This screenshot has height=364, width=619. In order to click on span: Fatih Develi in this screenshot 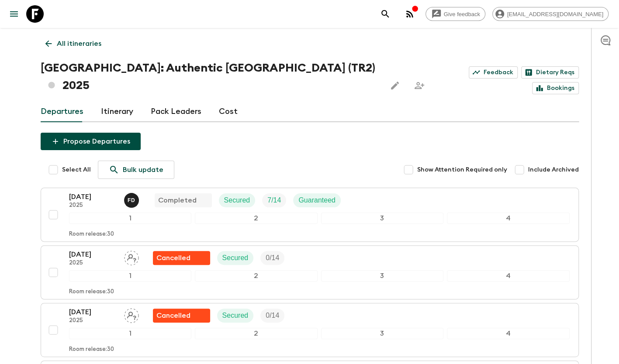, I will do `click(132, 199)`.